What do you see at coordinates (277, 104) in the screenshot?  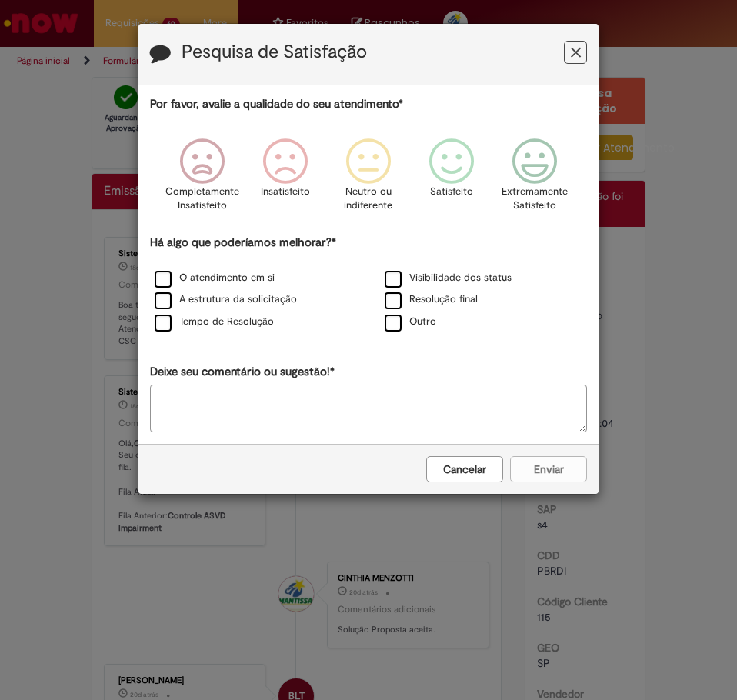 I see `label: Por favor, avalie a qualidade do seu atendimento*` at bounding box center [277, 104].